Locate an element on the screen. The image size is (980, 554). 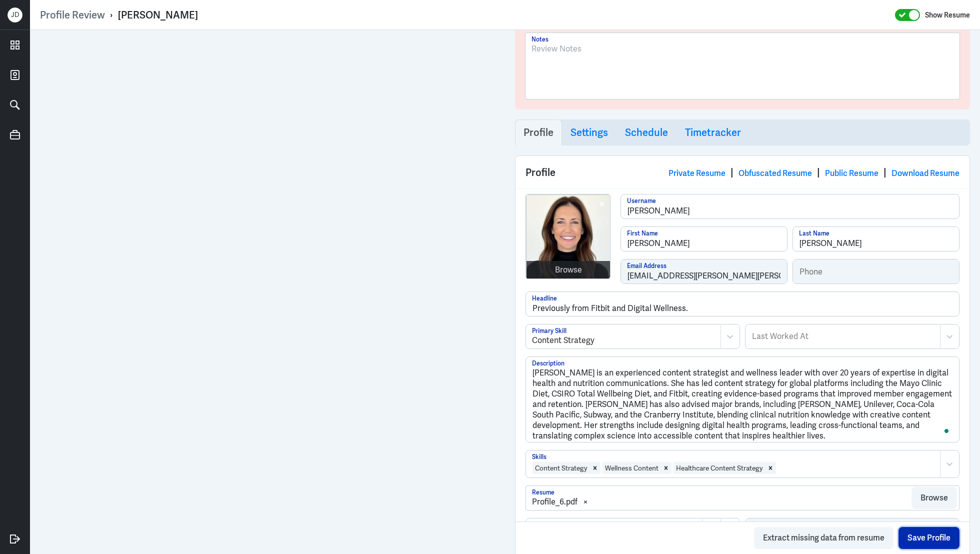
input: First Name is located at coordinates (705, 239).